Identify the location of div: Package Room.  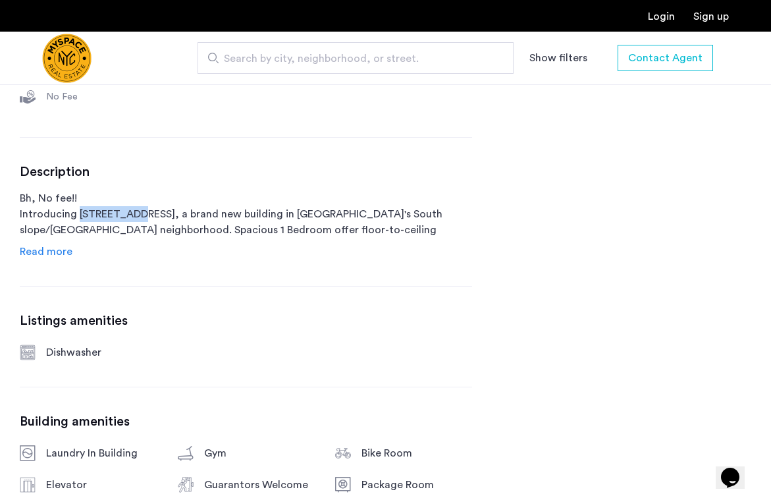
(417, 485).